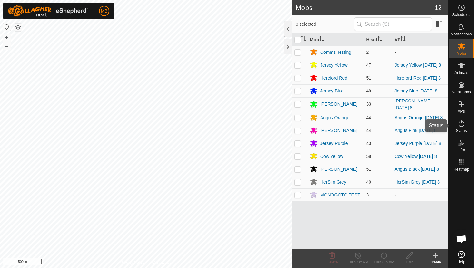 The height and width of the screenshot is (268, 474). What do you see at coordinates (7, 27) in the screenshot?
I see `button: Reset Map` at bounding box center [7, 27].